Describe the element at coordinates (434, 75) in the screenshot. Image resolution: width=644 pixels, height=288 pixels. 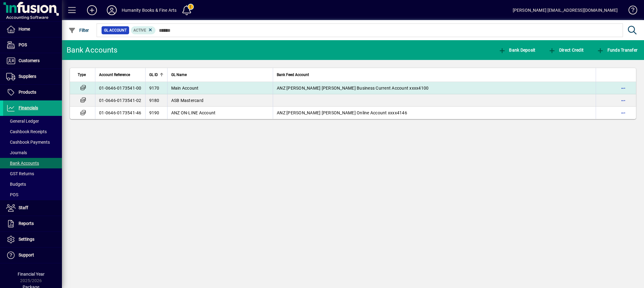
I see `div: Bank Feed Account` at that location.